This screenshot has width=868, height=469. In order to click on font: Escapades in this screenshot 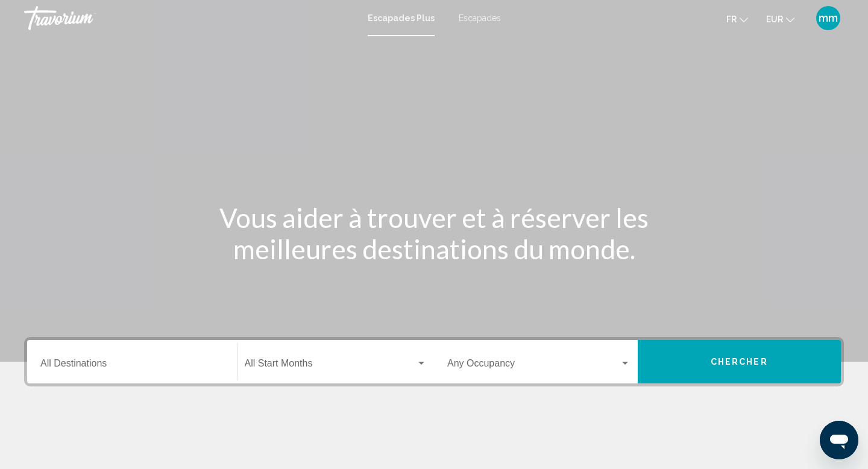, I will do `click(479, 18)`.